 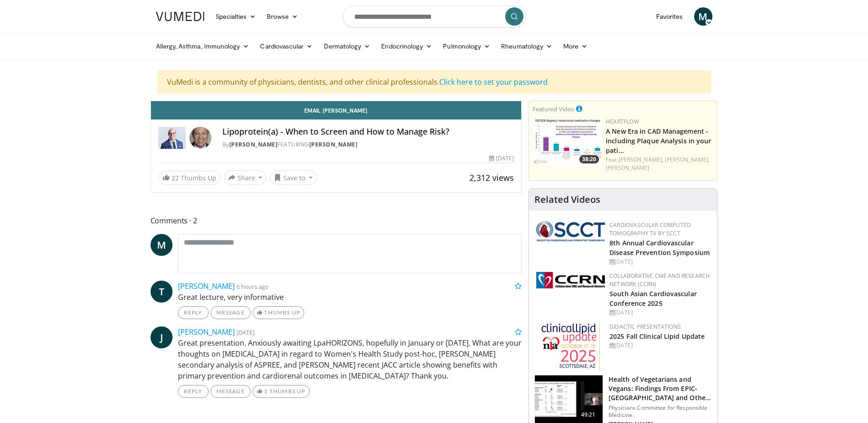 I want to click on a: South Asian Cardiovascular Conference 2025, so click(x=653, y=298).